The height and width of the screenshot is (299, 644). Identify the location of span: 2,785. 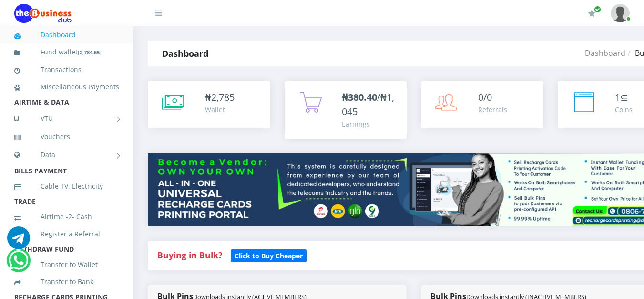
(223, 97).